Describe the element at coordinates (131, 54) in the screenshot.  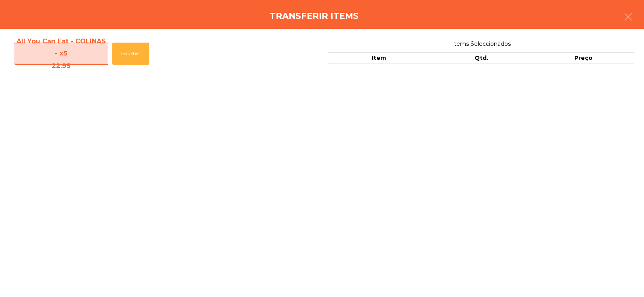
I see `button: Escolher` at that location.